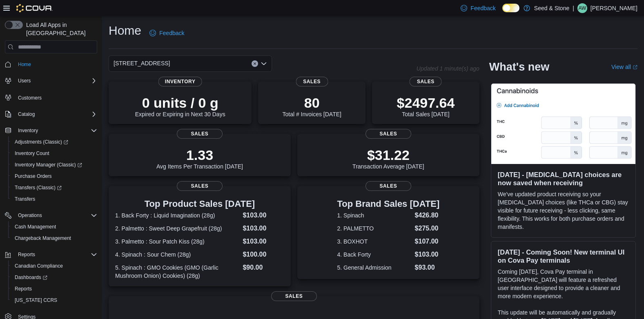 The image size is (644, 319). Describe the element at coordinates (56, 64) in the screenshot. I see `span: Home` at that location.